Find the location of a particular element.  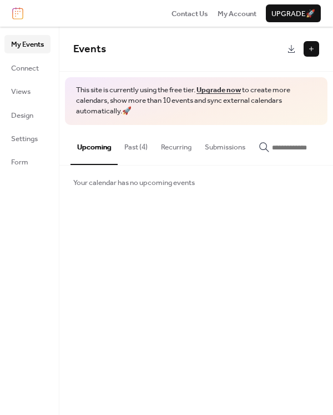

a: Connect is located at coordinates (27, 68).